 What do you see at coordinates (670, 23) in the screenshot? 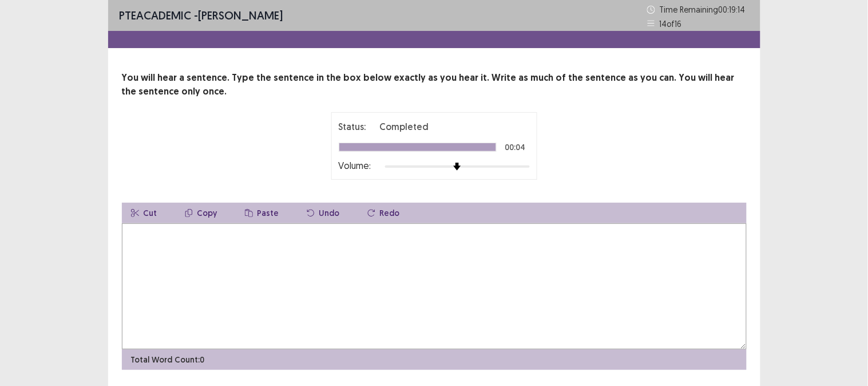
I see `p: 14 of 16` at bounding box center [670, 23].